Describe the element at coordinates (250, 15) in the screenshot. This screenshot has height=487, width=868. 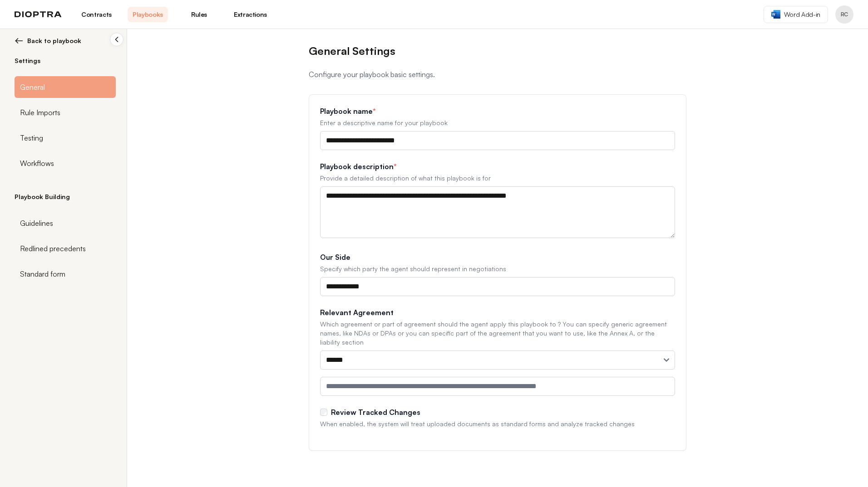
I see `a: Extractions` at that location.